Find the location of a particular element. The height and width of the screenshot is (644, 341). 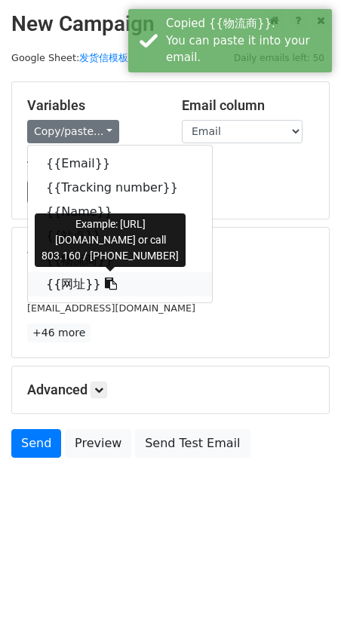

a: Send Test Email is located at coordinates (193, 444).